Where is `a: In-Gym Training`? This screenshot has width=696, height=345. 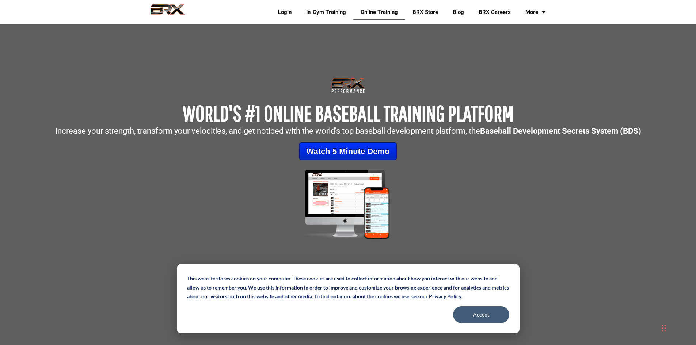
a: In-Gym Training is located at coordinates (326, 12).